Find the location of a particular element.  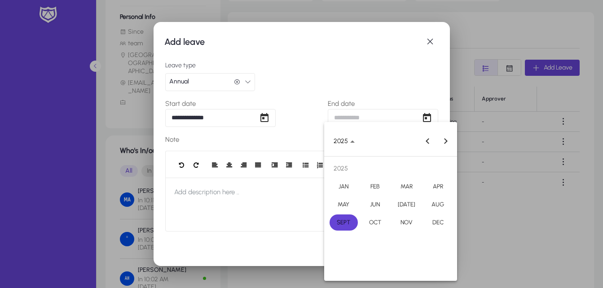

span: FEB is located at coordinates (375, 187).